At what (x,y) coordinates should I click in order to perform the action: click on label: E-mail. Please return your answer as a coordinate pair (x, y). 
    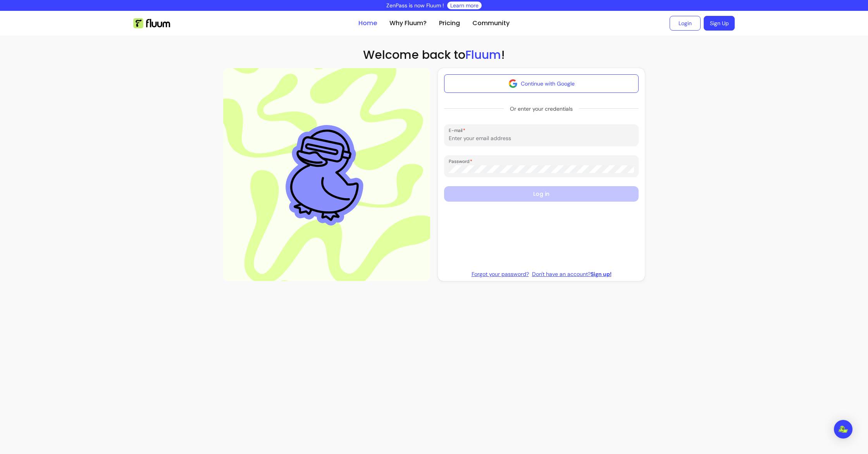
    Looking at the image, I should click on (459, 130).